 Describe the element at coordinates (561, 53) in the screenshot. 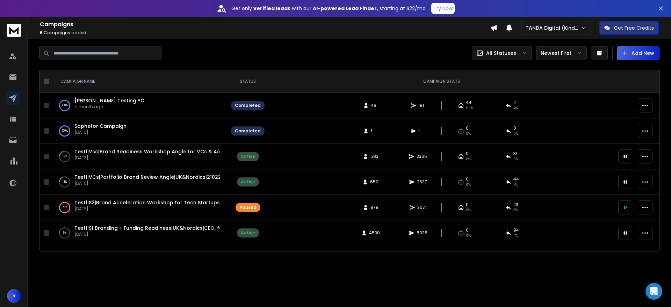

I see `button: Newest First` at that location.